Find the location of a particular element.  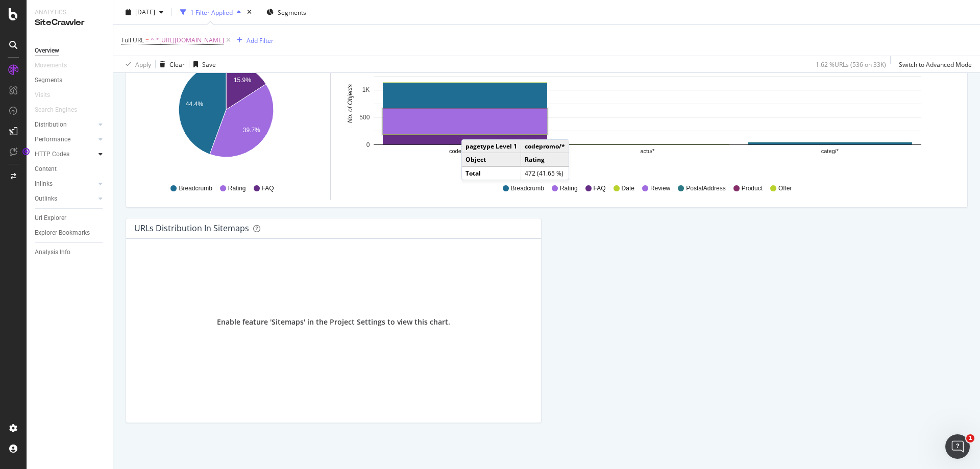

text: codepromo/* is located at coordinates (465, 151).